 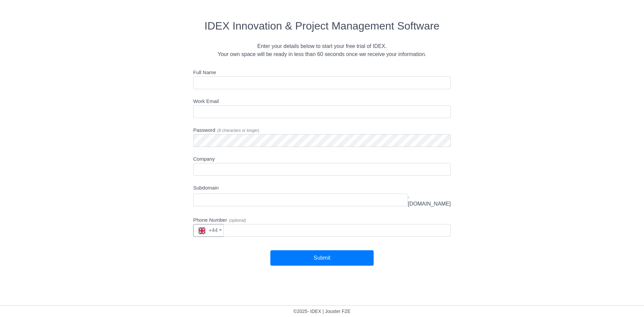 I want to click on label: Phone Number, so click(x=219, y=220).